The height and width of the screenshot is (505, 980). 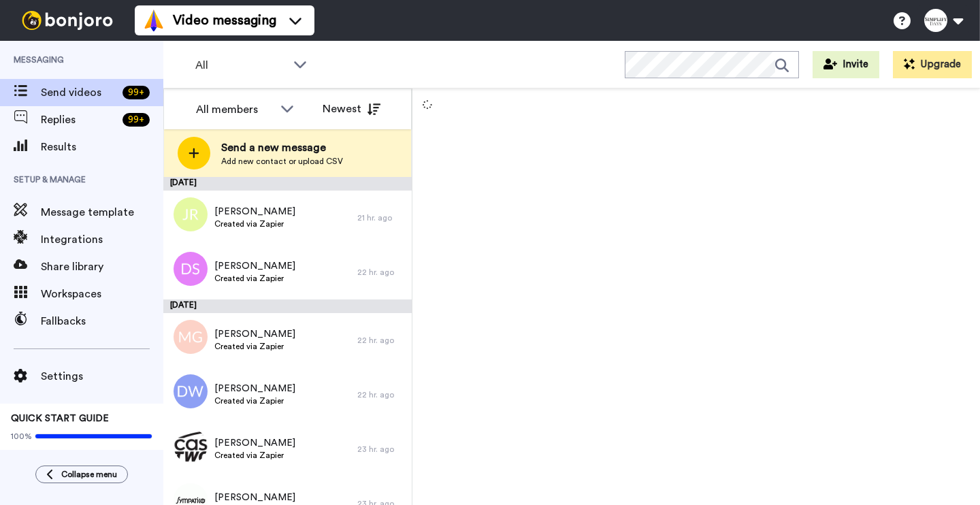 I want to click on img: 9a5d3b06-544d-4556-9df4-35b480c21e2d.jpg, so click(x=191, y=446).